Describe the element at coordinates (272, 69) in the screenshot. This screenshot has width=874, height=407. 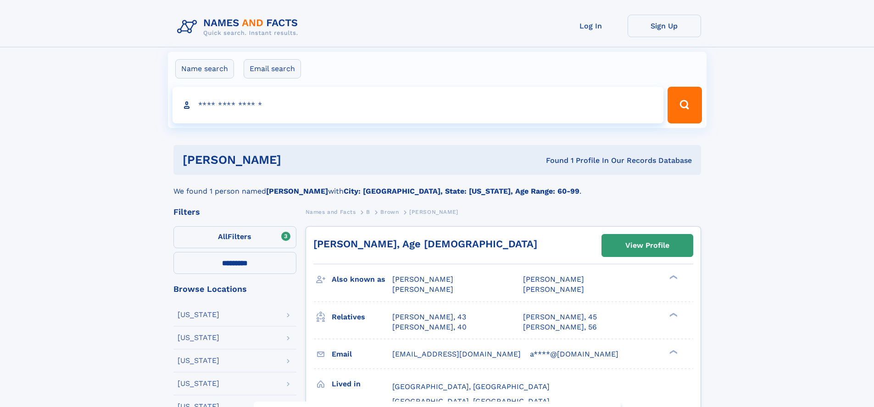
I see `label: Email search` at that location.